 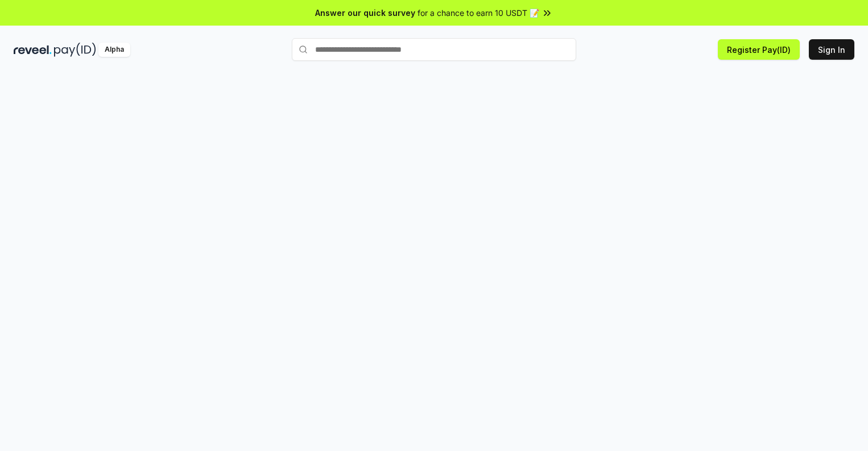 I want to click on button: Sign In, so click(x=831, y=50).